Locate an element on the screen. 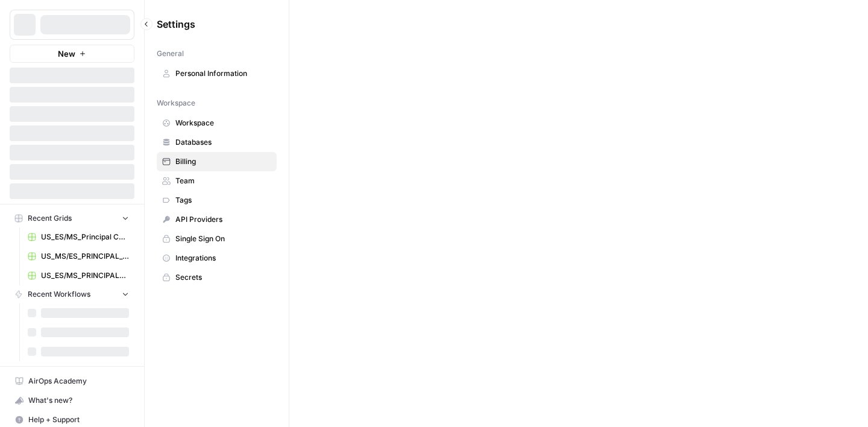  span: Secrets is located at coordinates (223, 278).